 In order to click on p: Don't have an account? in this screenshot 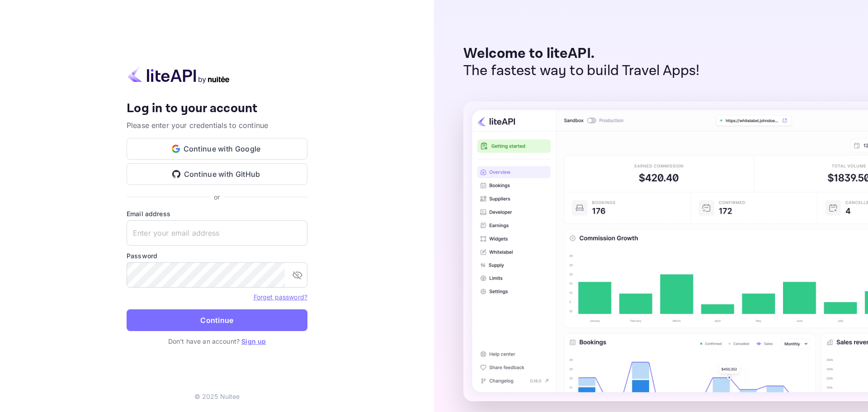, I will do `click(217, 341)`.